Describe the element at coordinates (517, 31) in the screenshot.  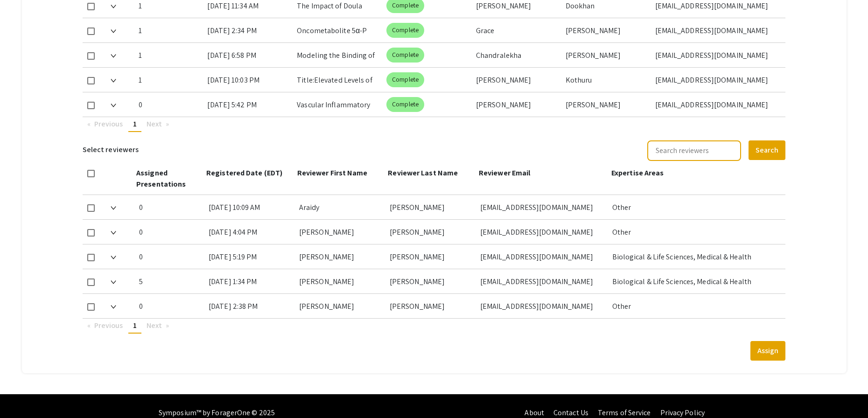
I see `div: Grace` at that location.